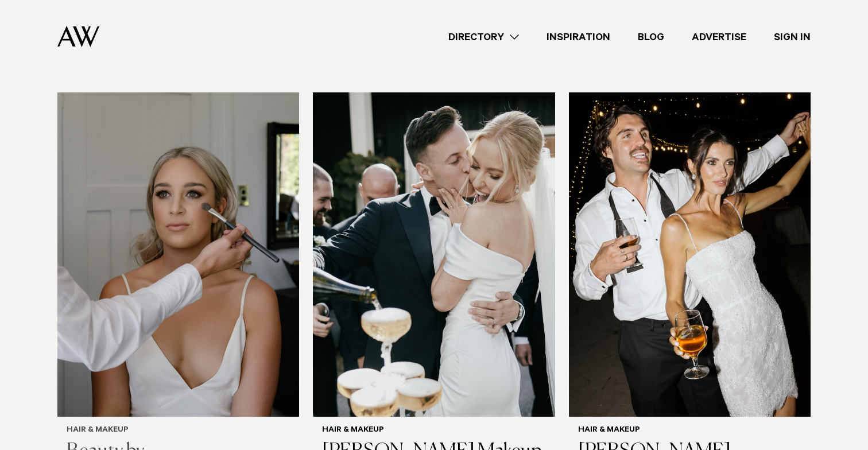 The image size is (868, 450). I want to click on a: Advertise, so click(719, 36).